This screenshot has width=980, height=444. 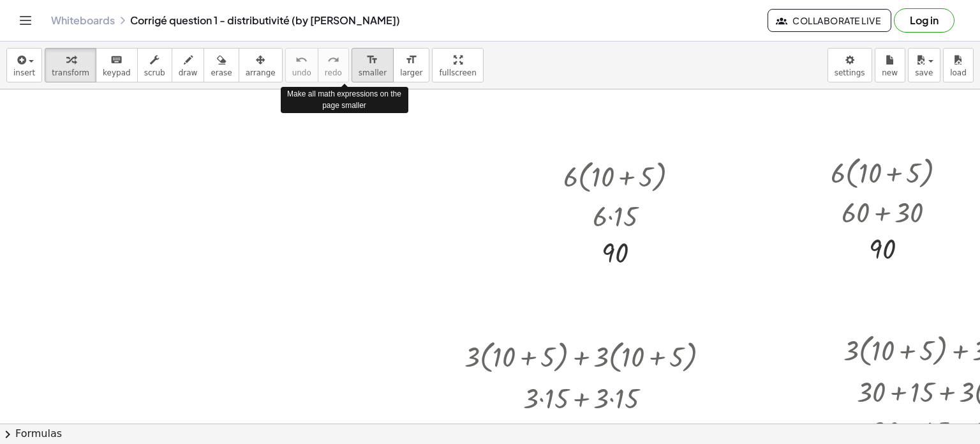 What do you see at coordinates (24, 73) in the screenshot?
I see `span: insert` at bounding box center [24, 73].